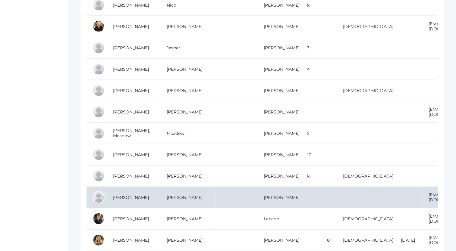 The height and width of the screenshot is (251, 456). I want to click on div: Claudia Marosz, so click(99, 241).